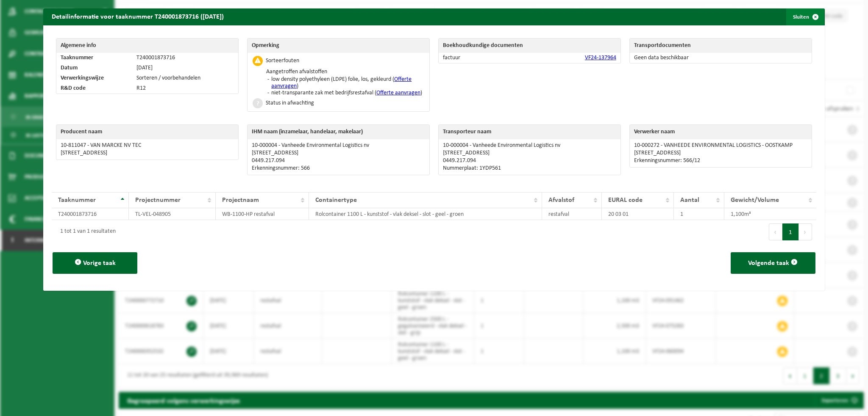 The width and height of the screenshot is (868, 416). I want to click on p: Erkenningsnummer: 566/12, so click(721, 161).